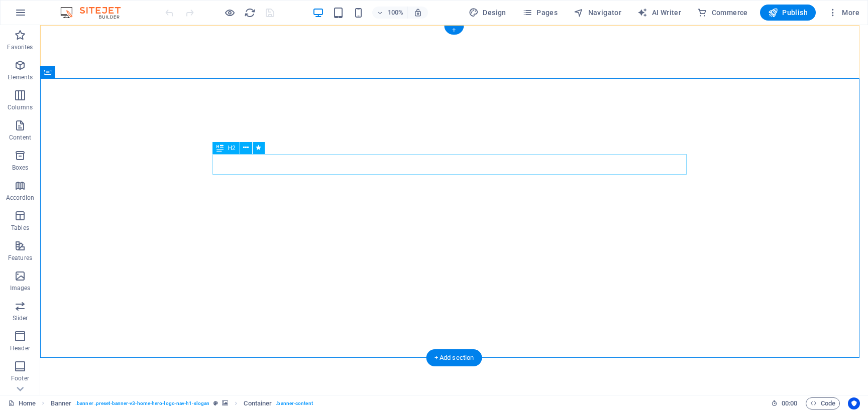 This screenshot has width=868, height=411. What do you see at coordinates (20, 318) in the screenshot?
I see `p: Slider` at bounding box center [20, 318].